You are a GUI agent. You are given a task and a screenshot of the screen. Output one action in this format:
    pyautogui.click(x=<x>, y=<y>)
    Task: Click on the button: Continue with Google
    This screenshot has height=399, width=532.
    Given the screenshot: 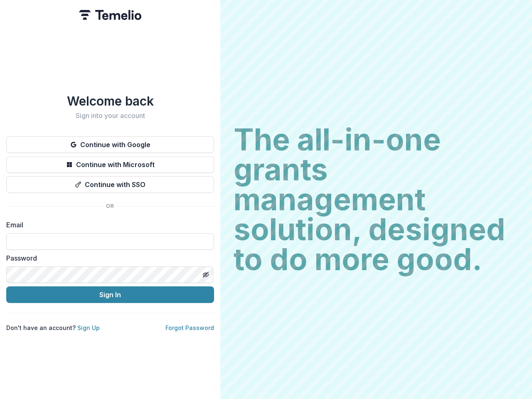 What is the action you would take?
    pyautogui.click(x=110, y=144)
    